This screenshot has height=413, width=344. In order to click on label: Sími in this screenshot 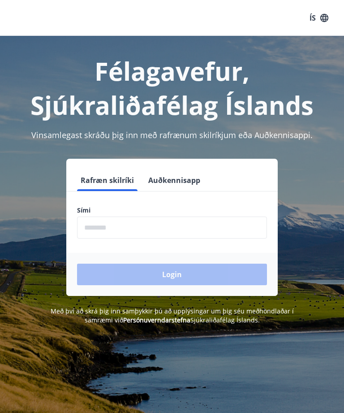, I will do `click(172, 210)`.